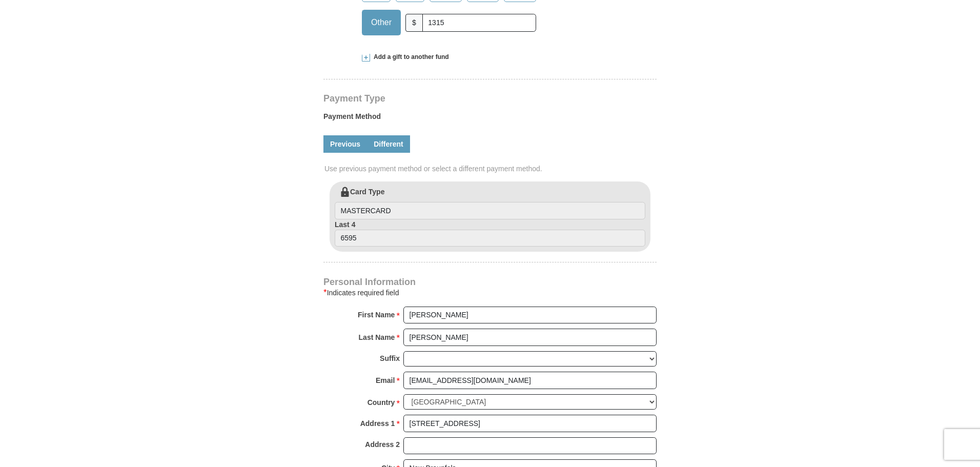 This screenshot has width=980, height=467. Describe the element at coordinates (381, 402) in the screenshot. I see `strong: Country` at that location.